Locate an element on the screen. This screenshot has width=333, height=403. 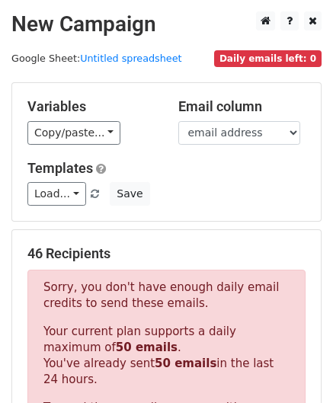
a: Templates is located at coordinates (60, 167).